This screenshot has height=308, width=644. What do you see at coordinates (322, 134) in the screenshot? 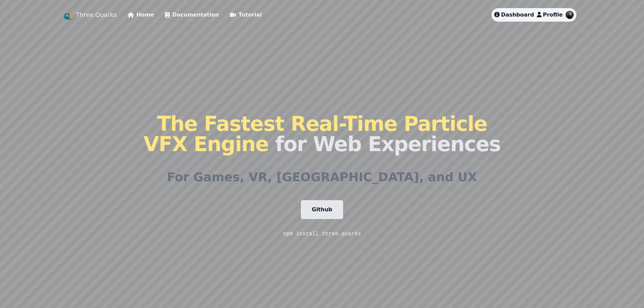
I see `h1: for Web Experiences` at bounding box center [322, 134].